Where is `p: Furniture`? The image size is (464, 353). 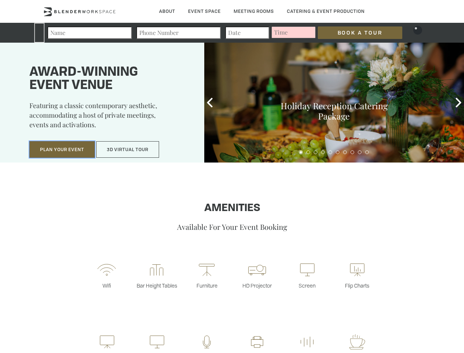
p: Furniture is located at coordinates (207, 285).